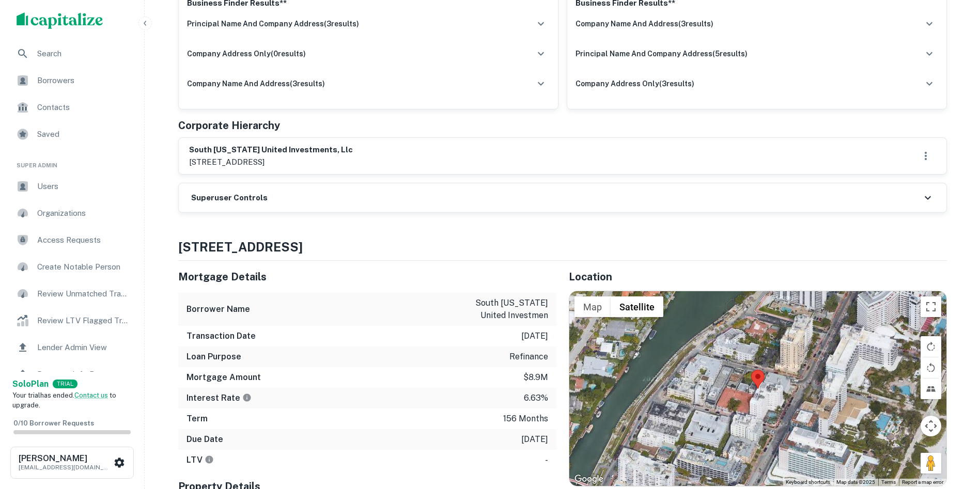 Image resolution: width=980 pixels, height=489 pixels. Describe the element at coordinates (83, 186) in the screenshot. I see `span: Users` at that location.